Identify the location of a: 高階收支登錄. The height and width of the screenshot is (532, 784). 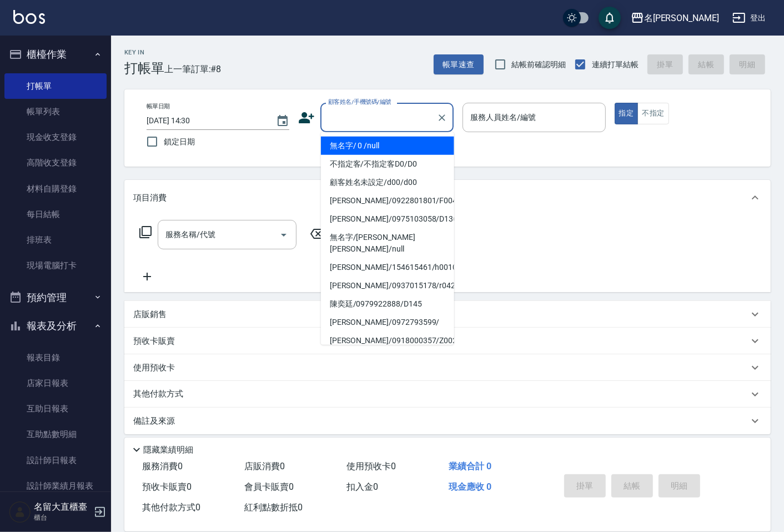
(55, 163).